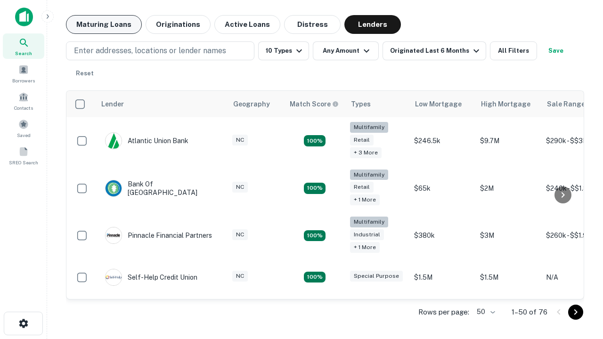 The width and height of the screenshot is (603, 339). Describe the element at coordinates (150, 51) in the screenshot. I see `p: Enter addresses, locations or lender names` at that location.